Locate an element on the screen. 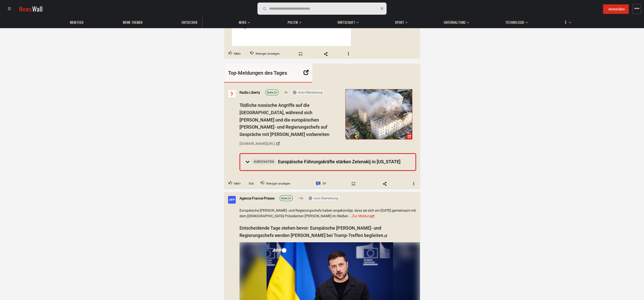 The width and height of the screenshot is (644, 300). span: Politik is located at coordinates (293, 22).